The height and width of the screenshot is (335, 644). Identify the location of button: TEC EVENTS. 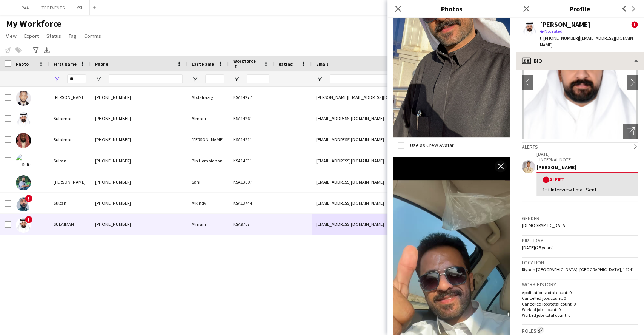
(53, 7).